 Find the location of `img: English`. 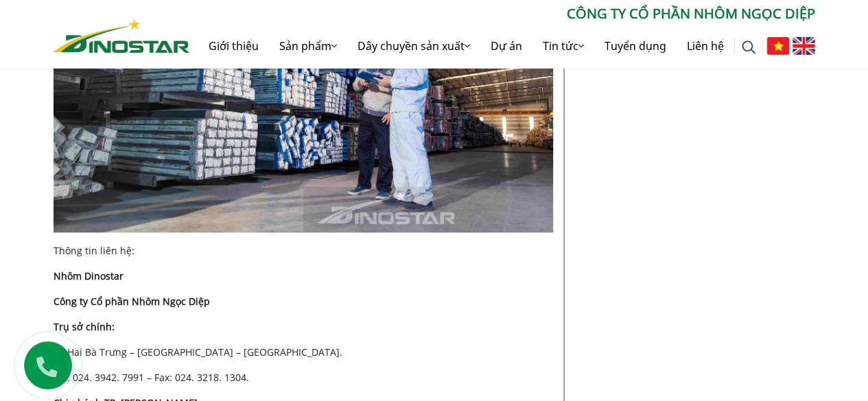

img: English is located at coordinates (803, 46).